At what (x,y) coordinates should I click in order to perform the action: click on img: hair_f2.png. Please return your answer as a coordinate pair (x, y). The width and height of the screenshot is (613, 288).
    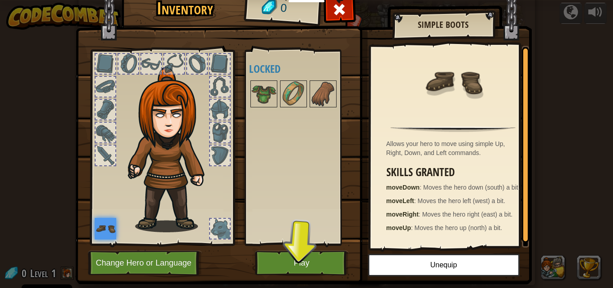
    Looking at the image, I should click on (172, 150).